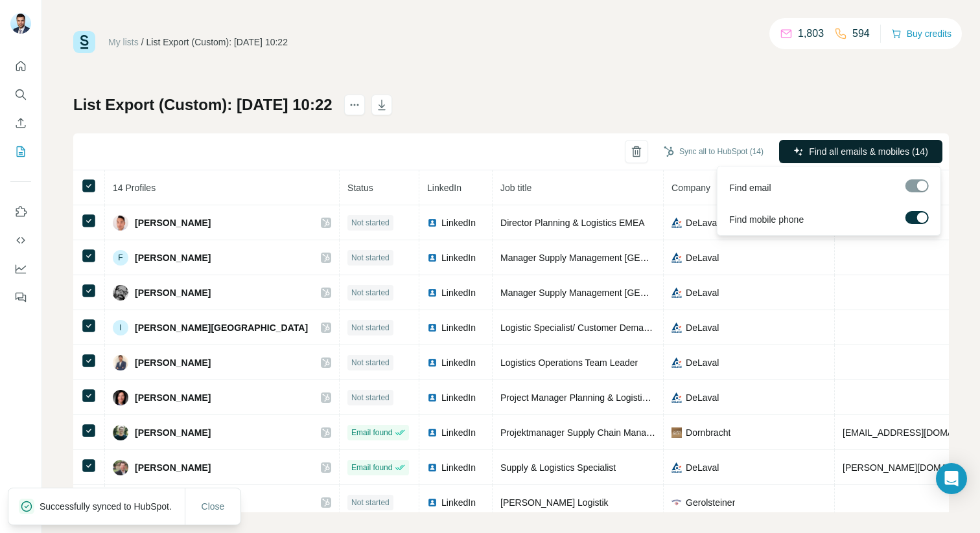  Describe the element at coordinates (601, 398) in the screenshot. I see `span: Project Manager Planning & Logistic Development` at that location.